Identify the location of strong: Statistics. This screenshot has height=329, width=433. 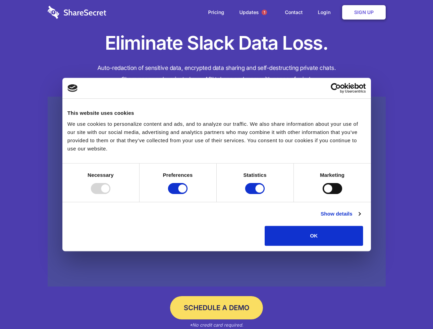
(255, 175).